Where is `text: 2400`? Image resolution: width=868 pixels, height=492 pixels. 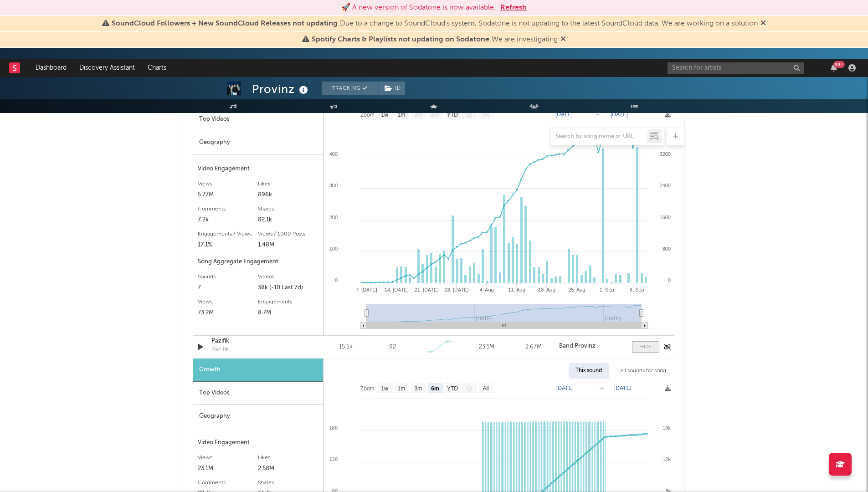 text: 2400 is located at coordinates (665, 186).